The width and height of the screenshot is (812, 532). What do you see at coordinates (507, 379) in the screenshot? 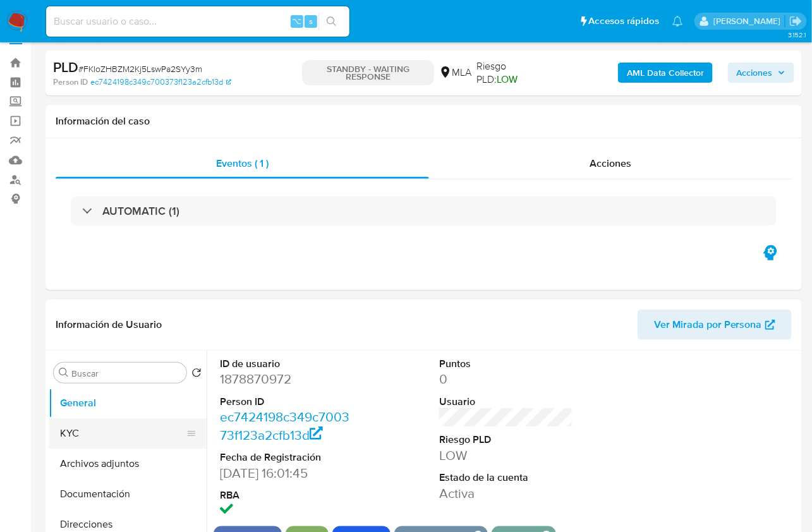
I see `dd: 0` at bounding box center [507, 379].